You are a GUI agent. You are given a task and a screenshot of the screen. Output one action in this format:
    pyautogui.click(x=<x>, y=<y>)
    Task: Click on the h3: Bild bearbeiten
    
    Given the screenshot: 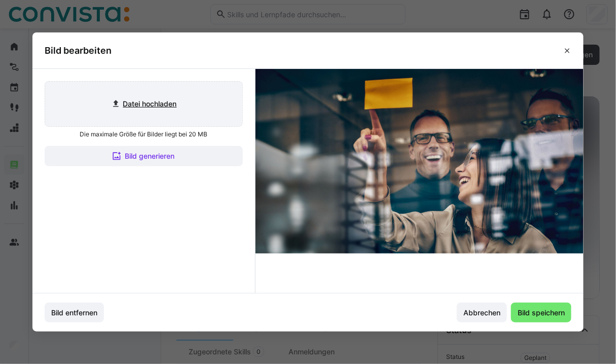 What is the action you would take?
    pyautogui.click(x=78, y=50)
    